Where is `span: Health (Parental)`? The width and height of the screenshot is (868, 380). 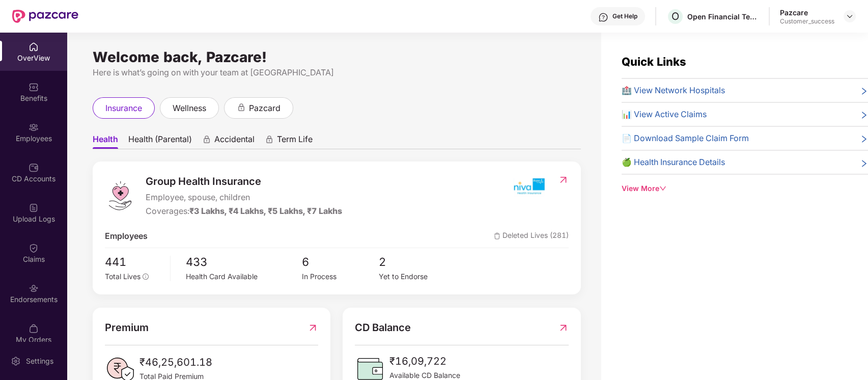
span: Health (Parental) is located at coordinates (160, 142).